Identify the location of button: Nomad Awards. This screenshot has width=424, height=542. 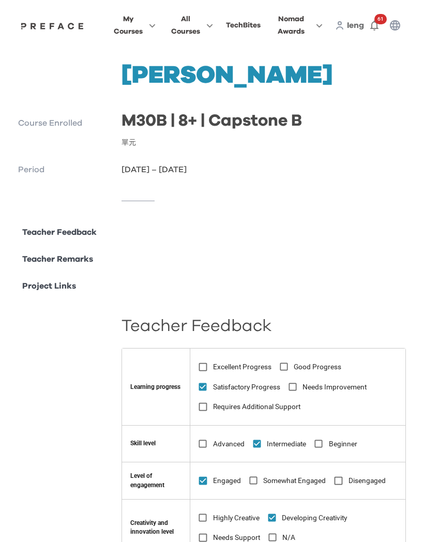
(298, 25).